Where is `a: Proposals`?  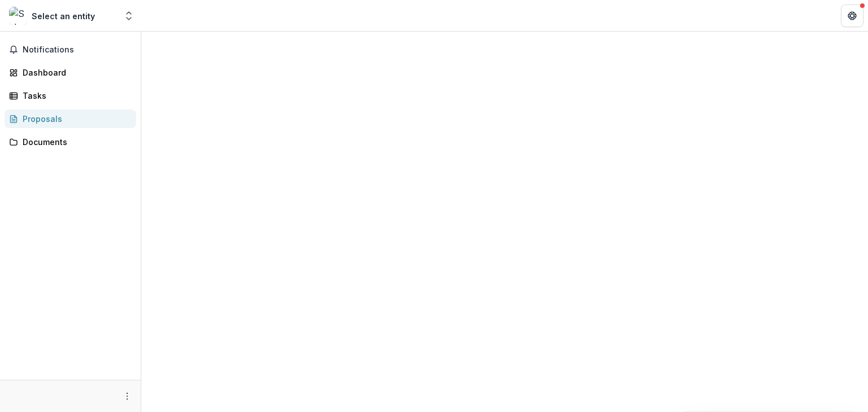
a: Proposals is located at coordinates (70, 118).